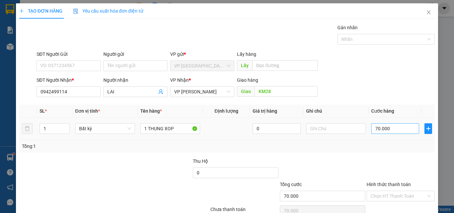 Image resolution: width=454 pixels, height=213 pixels. What do you see at coordinates (336, 129) in the screenshot?
I see `input: Ghi Chú` at bounding box center [336, 129].